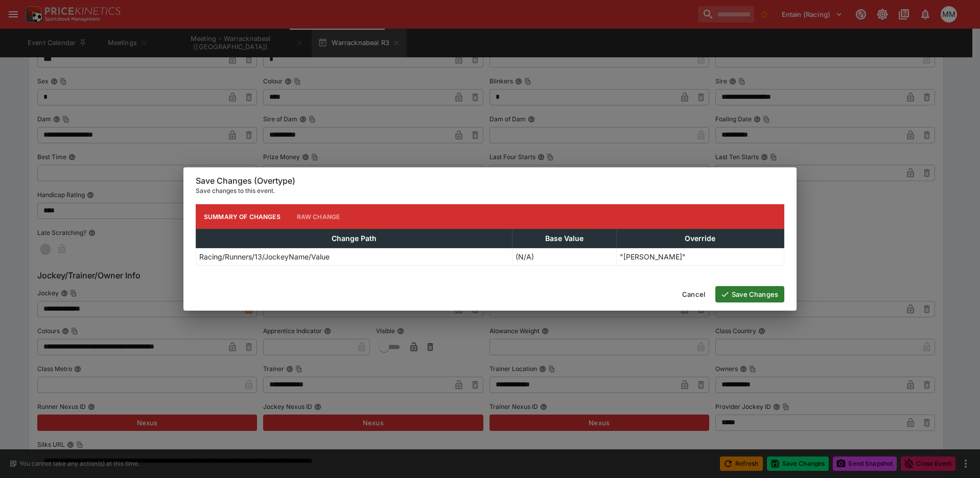 The image size is (980, 478). Describe the element at coordinates (354, 239) in the screenshot. I see `th: Change Path` at that location.